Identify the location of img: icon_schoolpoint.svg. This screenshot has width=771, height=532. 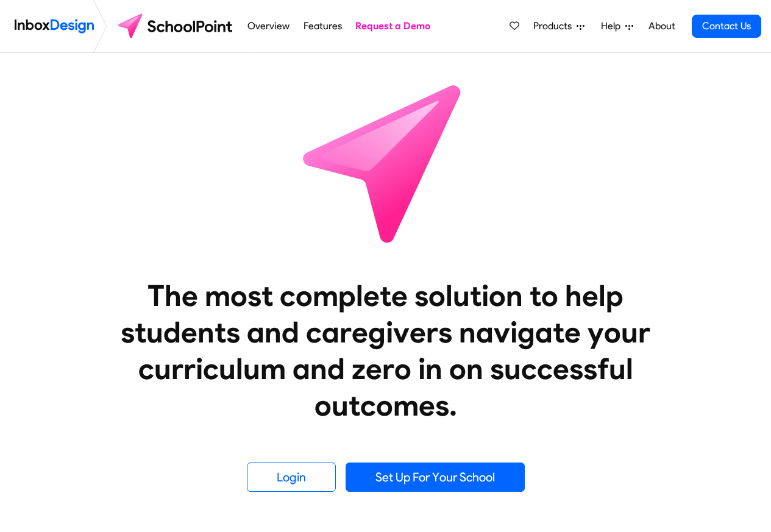
(386, 163).